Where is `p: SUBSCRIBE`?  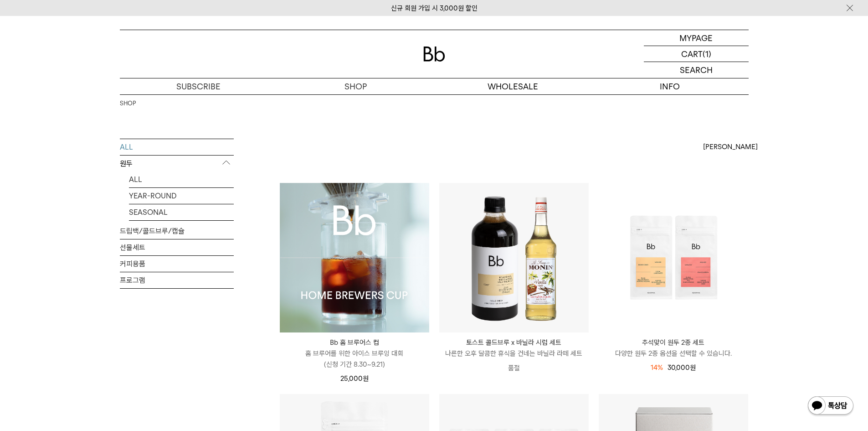
p: SUBSCRIBE is located at coordinates (198, 86).